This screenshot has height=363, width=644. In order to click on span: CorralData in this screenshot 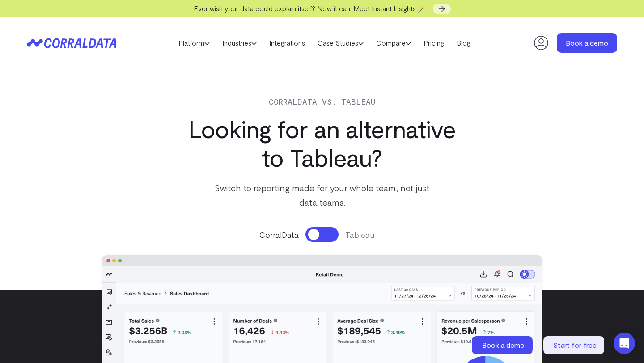, I will do `click(272, 235)`.